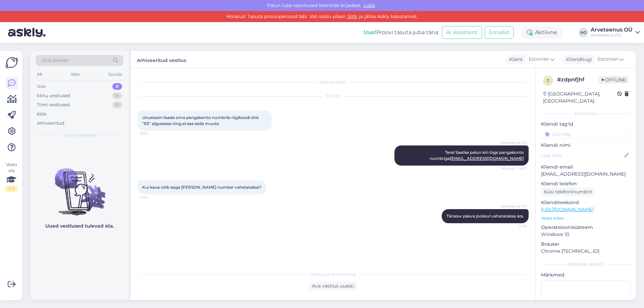 The width and height of the screenshot is (644, 308). What do you see at coordinates (585, 244) in the screenshot?
I see `p: Brauser` at bounding box center [585, 244].